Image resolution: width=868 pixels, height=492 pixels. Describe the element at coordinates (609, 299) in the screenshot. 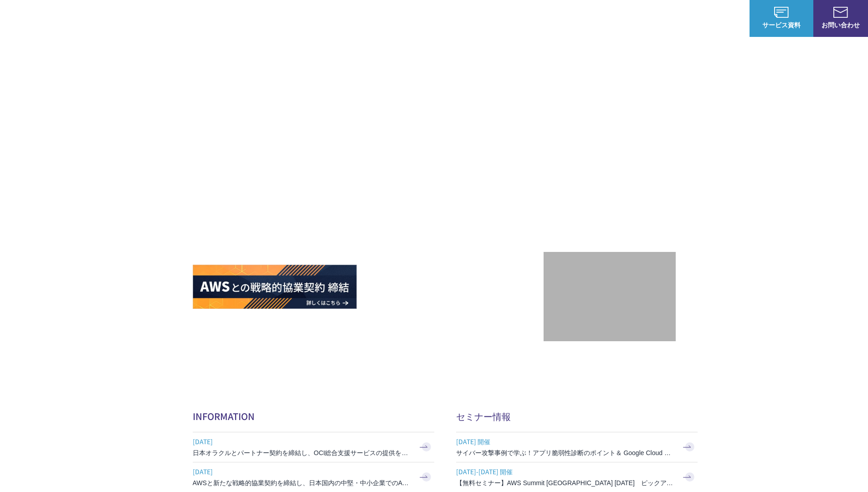

I see `img: 契約件数` at that location.